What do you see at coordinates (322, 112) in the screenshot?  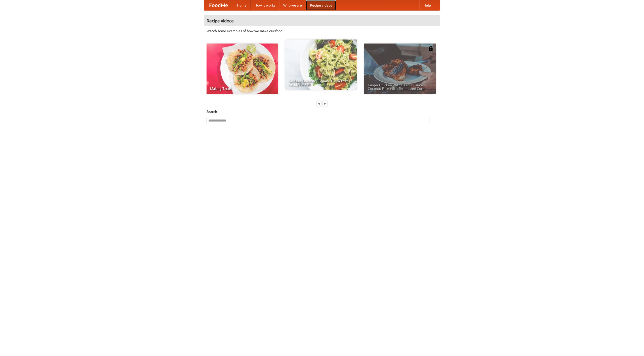 I see `h5: Search` at bounding box center [322, 112].